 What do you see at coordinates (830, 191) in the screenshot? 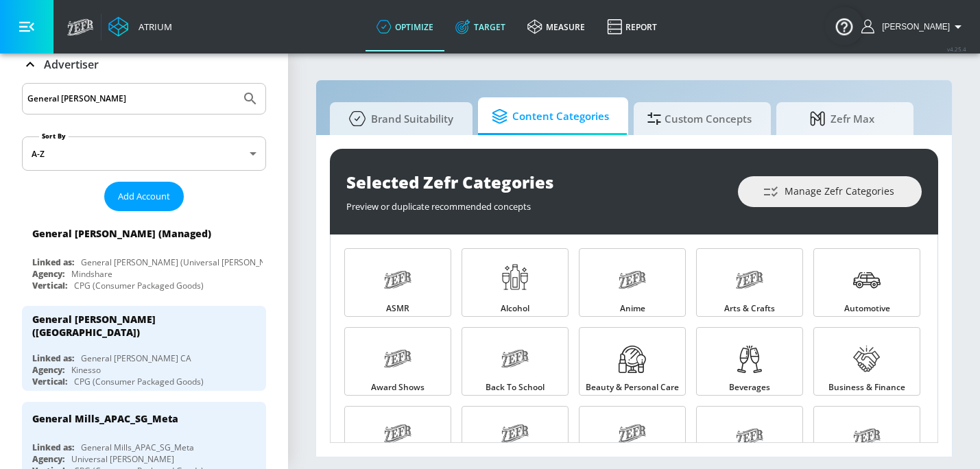
I see `button: Manage Zefr Categories` at bounding box center [830, 191].